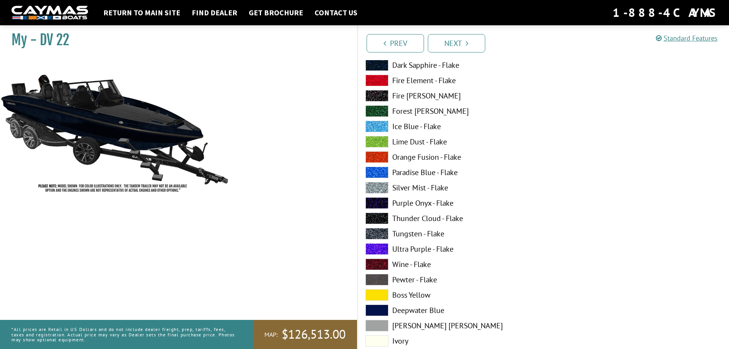 The height and width of the screenshot is (349, 729). I want to click on p: *All prices are Retail in US Dollars and do not include dealer freight, prep, tariffs, fees, taxe..., so click(124, 334).